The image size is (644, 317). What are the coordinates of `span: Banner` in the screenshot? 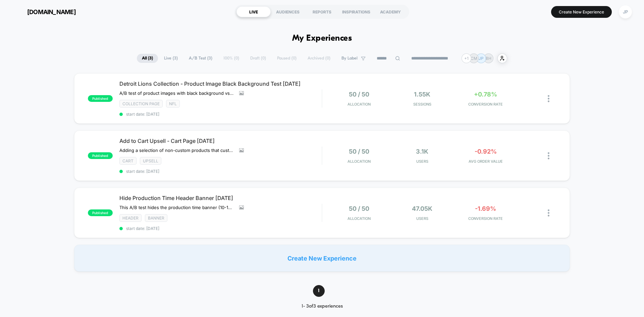 It's located at (156, 218).